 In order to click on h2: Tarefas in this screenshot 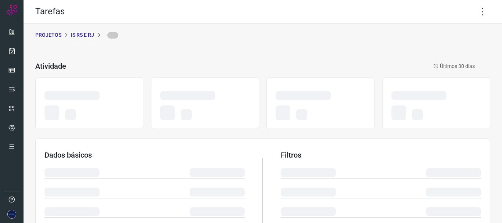, I will do `click(50, 11)`.